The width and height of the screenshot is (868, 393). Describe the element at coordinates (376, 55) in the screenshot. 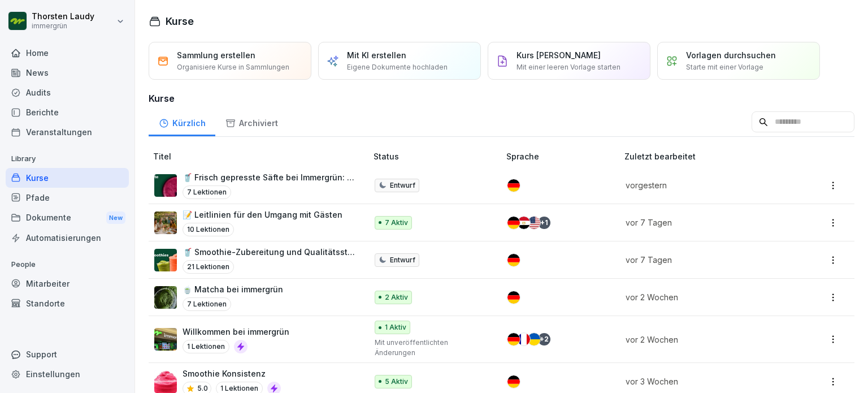

I see `p: Mit KI erstellen` at that location.